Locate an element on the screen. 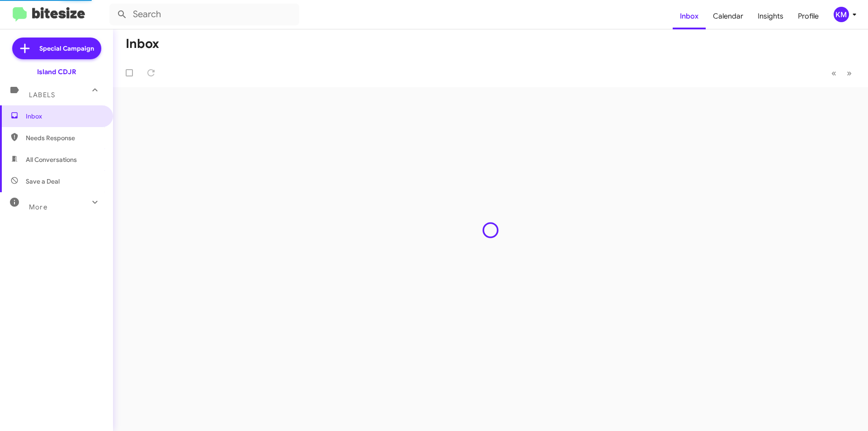 Image resolution: width=868 pixels, height=431 pixels. span: More is located at coordinates (38, 207).